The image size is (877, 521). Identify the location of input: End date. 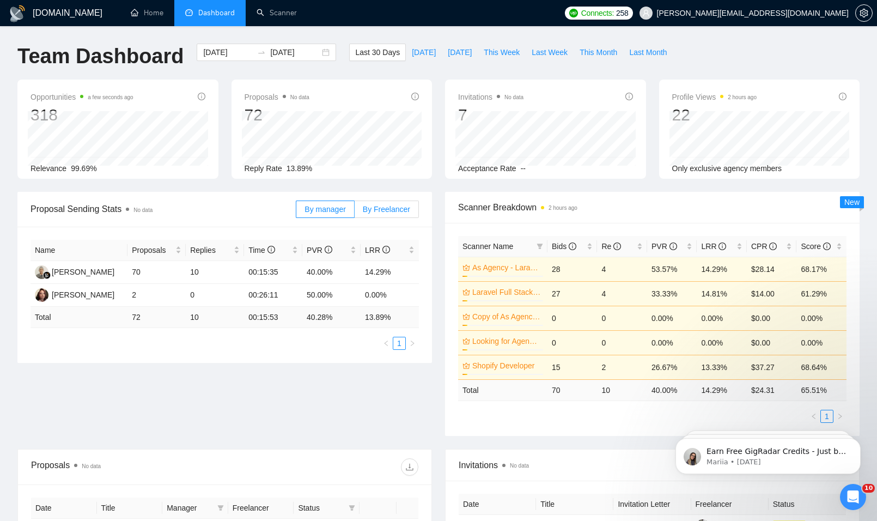
(295, 52).